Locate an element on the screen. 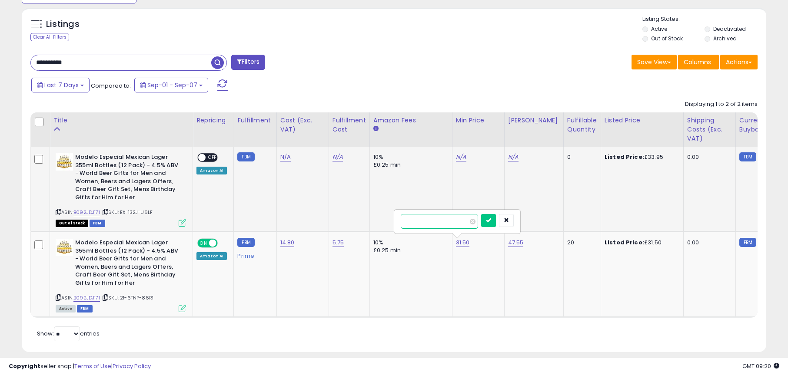 Image resolution: width=788 pixels, height=375 pixels. label: Deactivated is located at coordinates (729, 29).